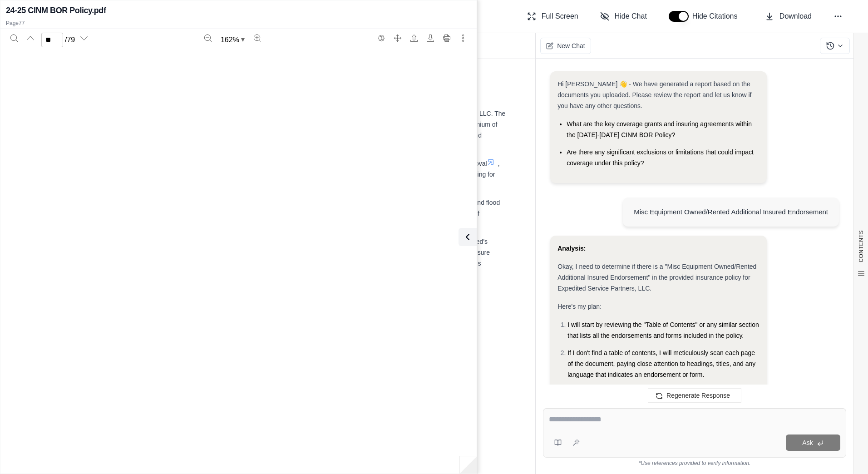 The height and width of the screenshot is (474, 868). I want to click on span: If I don't find a table of contents, I will meticulously scan each page of the document, paying c..., so click(662, 364).